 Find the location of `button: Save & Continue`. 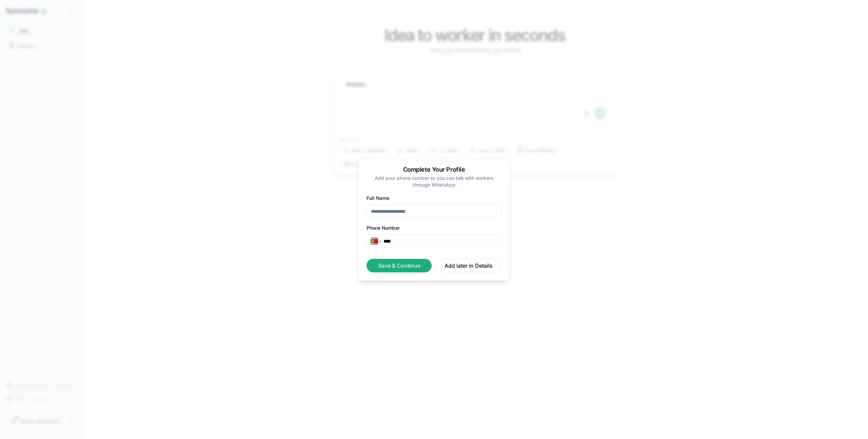

button: Save & Continue is located at coordinates (399, 266).